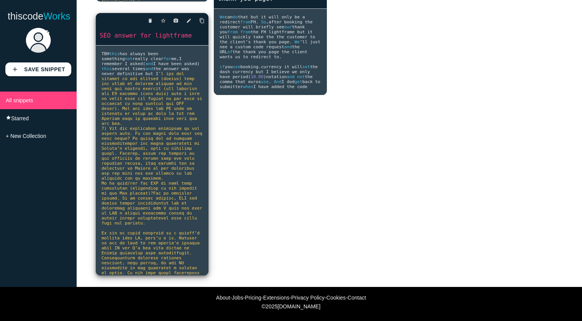  I want to click on img: user.png, so click(38, 40).